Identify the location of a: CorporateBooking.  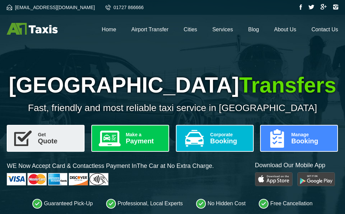
(215, 139).